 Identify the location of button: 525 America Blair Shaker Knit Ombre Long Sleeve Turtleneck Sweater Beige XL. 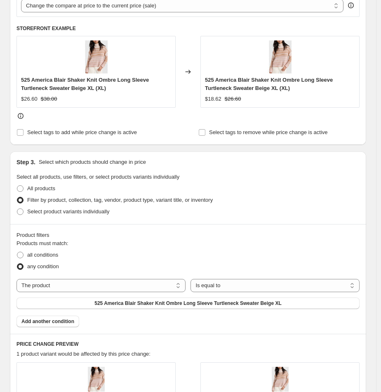
(188, 303).